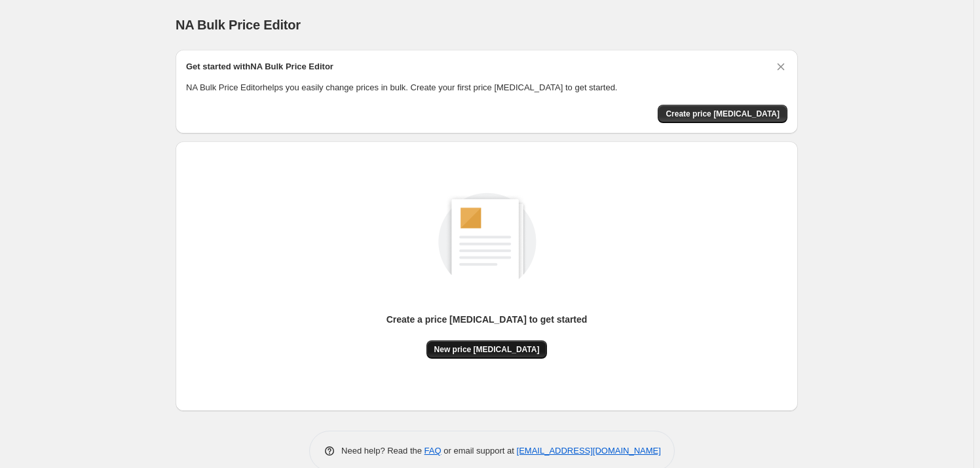  Describe the element at coordinates (382, 450) in the screenshot. I see `span: Need help? Read the` at that location.